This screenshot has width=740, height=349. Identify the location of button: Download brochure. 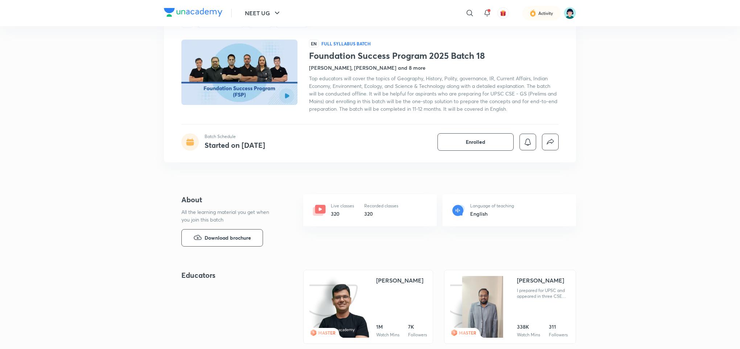
(222, 238).